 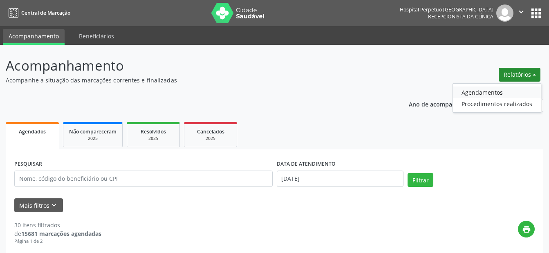 What do you see at coordinates (496, 104) in the screenshot?
I see `a: Procedimentos realizados` at bounding box center [496, 104].